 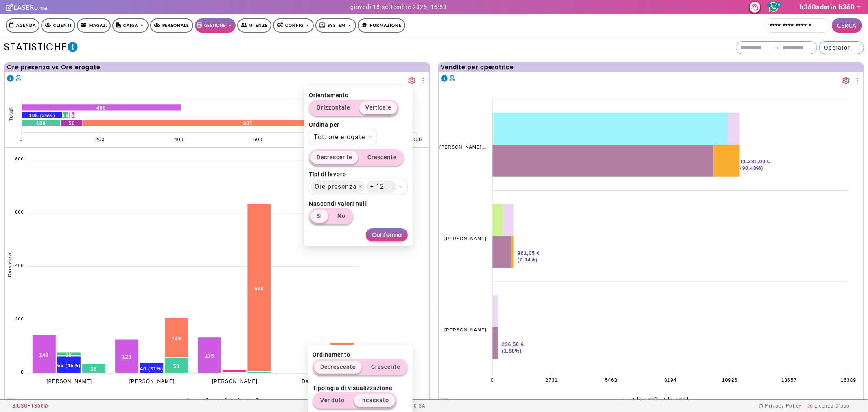 I want to click on span: si, so click(x=319, y=216).